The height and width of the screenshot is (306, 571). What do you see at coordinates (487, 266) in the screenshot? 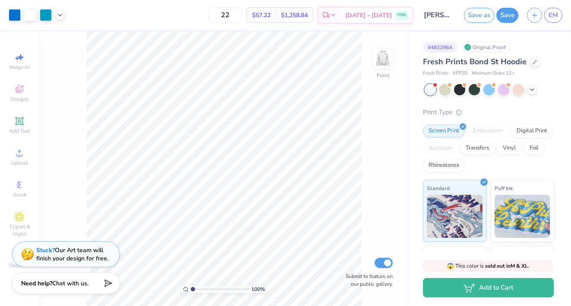
I see `span: This color is .` at bounding box center [487, 266].